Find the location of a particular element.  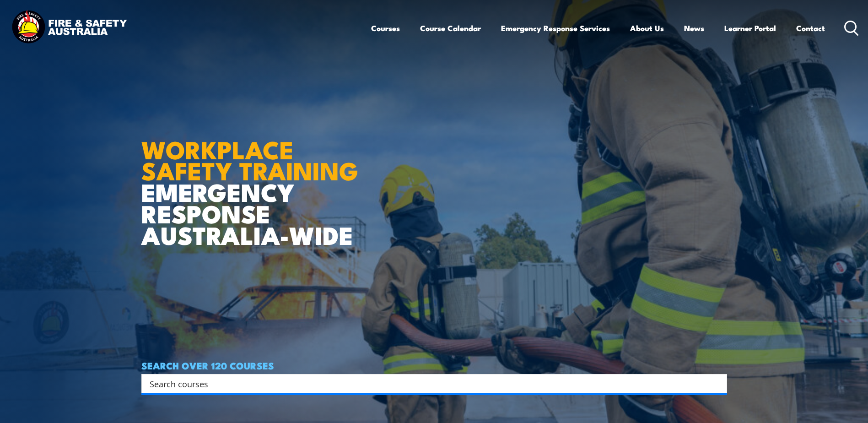

a: Course Calendar is located at coordinates (450, 28).